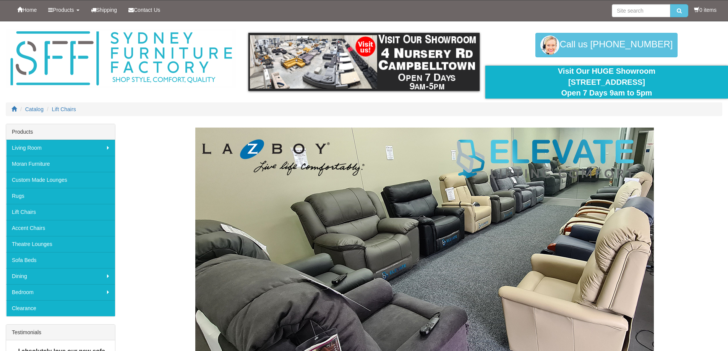 The height and width of the screenshot is (351, 728). What do you see at coordinates (60, 180) in the screenshot?
I see `a: Custom Made Lounges` at bounding box center [60, 180].